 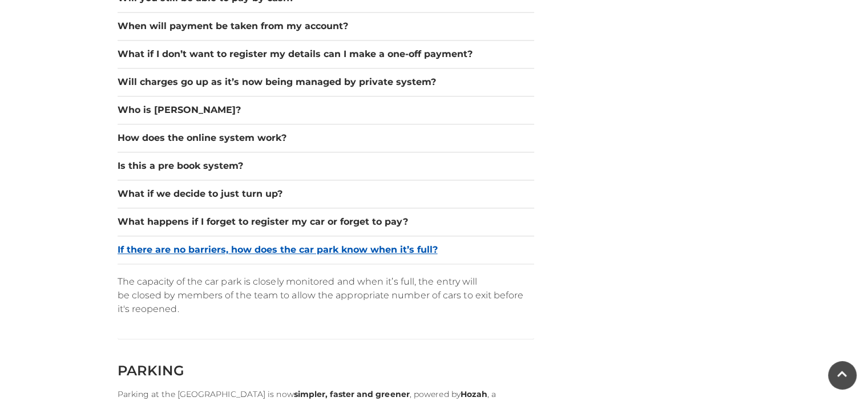 I want to click on button: Is this a pre book system?, so click(x=326, y=166).